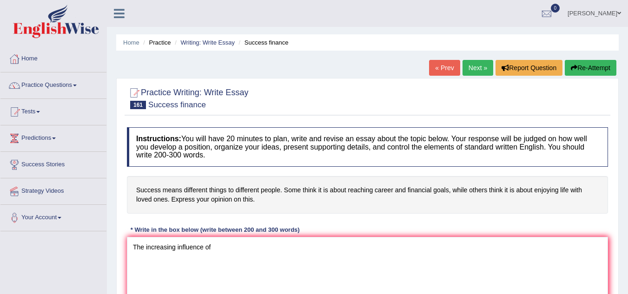 This screenshot has height=294, width=628. Describe the element at coordinates (478, 68) in the screenshot. I see `a: Next »` at that location.